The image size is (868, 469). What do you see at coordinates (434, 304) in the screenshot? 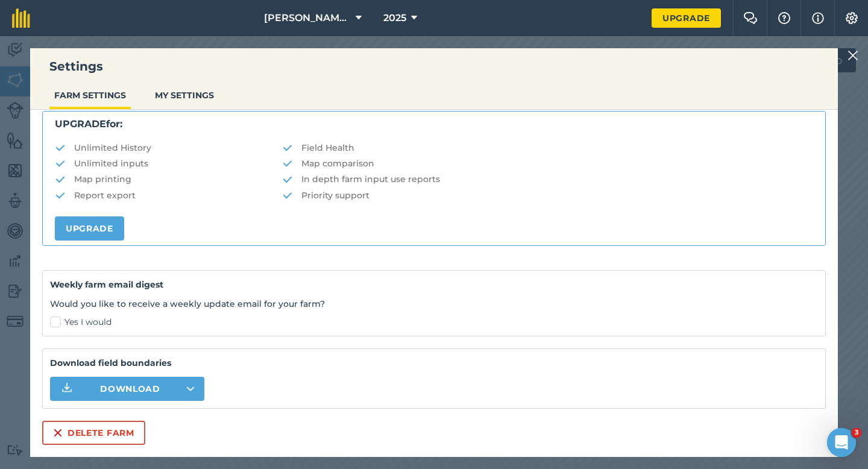
I see `p: Would you like to receive a weekly update email for your farm?` at bounding box center [434, 304].